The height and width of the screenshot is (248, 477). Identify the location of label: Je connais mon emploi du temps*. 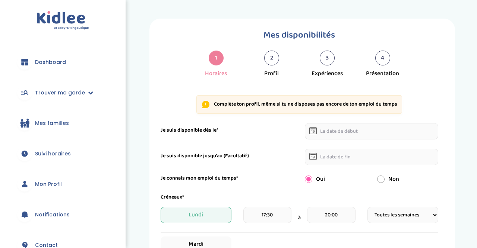
(199, 178).